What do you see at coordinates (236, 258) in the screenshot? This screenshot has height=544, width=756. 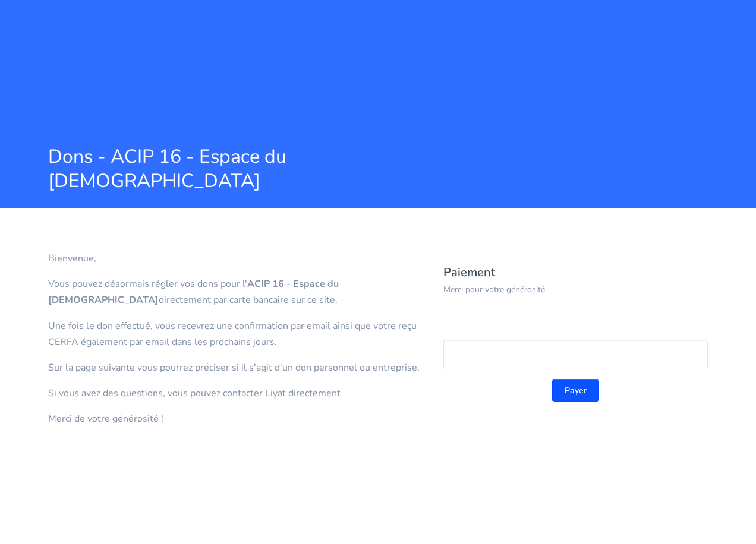 I see `p: Bienvenue,` at bounding box center [236, 258].